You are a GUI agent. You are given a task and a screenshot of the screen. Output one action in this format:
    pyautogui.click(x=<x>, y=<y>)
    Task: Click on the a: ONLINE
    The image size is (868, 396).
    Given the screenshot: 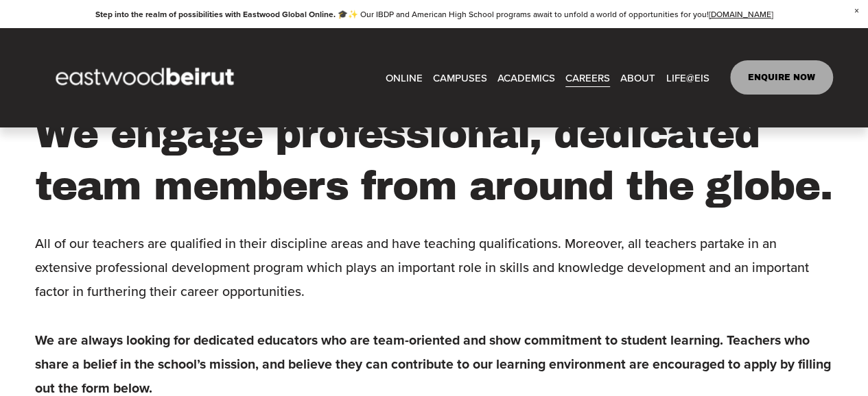 What is the action you would take?
    pyautogui.click(x=403, y=78)
    